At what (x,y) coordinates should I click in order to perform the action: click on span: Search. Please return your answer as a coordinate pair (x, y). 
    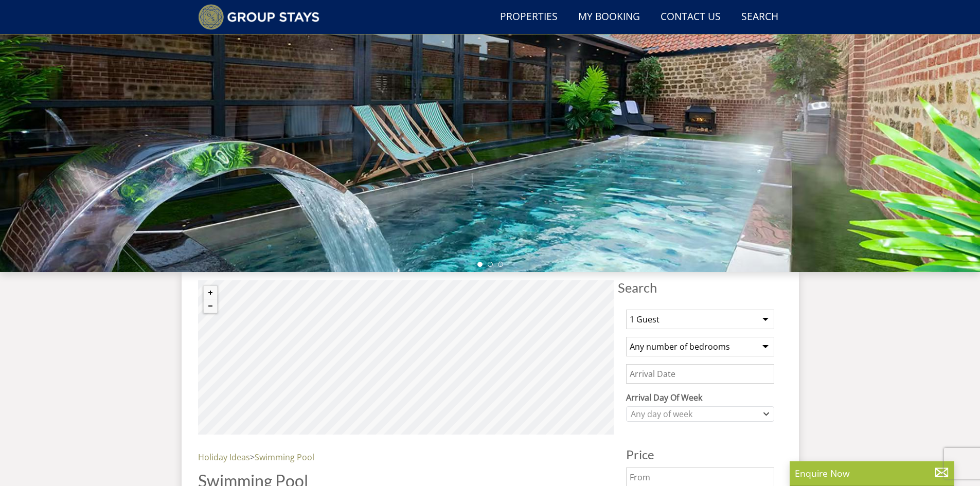
    Looking at the image, I should click on (700, 288).